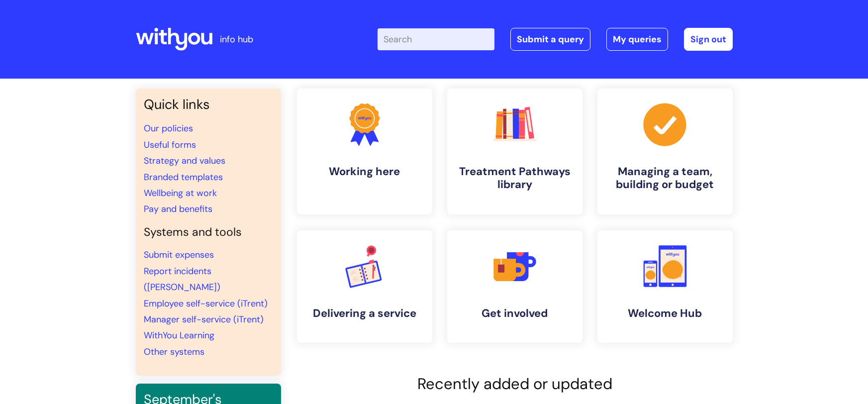 Image resolution: width=868 pixels, height=404 pixels. What do you see at coordinates (637, 40) in the screenshot?
I see `a: My queries` at bounding box center [637, 40].